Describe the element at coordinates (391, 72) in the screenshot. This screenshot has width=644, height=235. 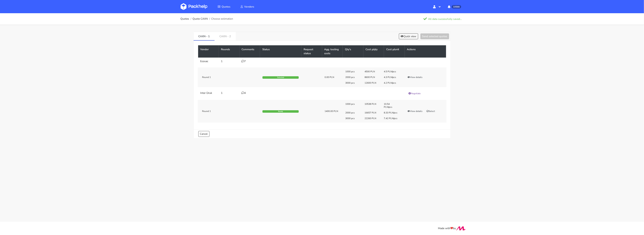
I see `div: 4.5 PLN/pcs` at that location.